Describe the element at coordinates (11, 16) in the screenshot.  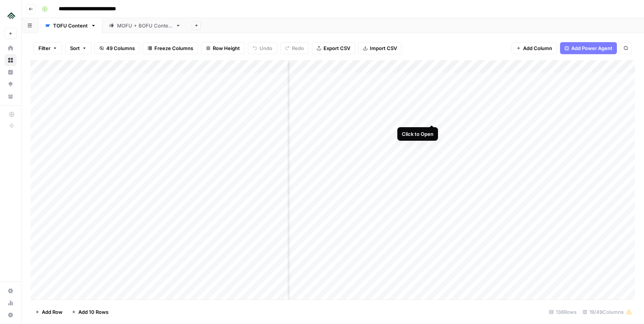
I see `img: Uplisting Logo` at that location.